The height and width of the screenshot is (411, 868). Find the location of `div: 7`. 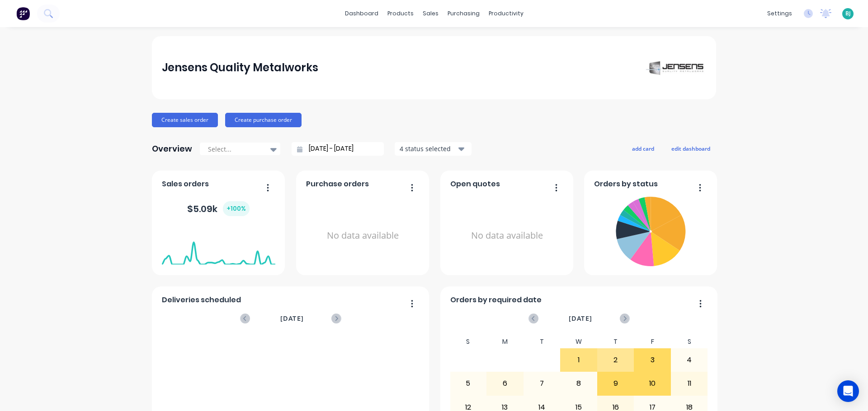

div: 7 is located at coordinates (542, 384).